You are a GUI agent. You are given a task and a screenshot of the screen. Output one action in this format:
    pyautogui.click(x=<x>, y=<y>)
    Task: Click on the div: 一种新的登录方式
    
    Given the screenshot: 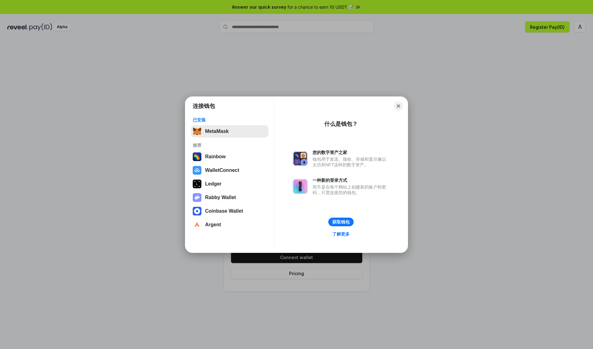 What is the action you would take?
    pyautogui.click(x=351, y=180)
    